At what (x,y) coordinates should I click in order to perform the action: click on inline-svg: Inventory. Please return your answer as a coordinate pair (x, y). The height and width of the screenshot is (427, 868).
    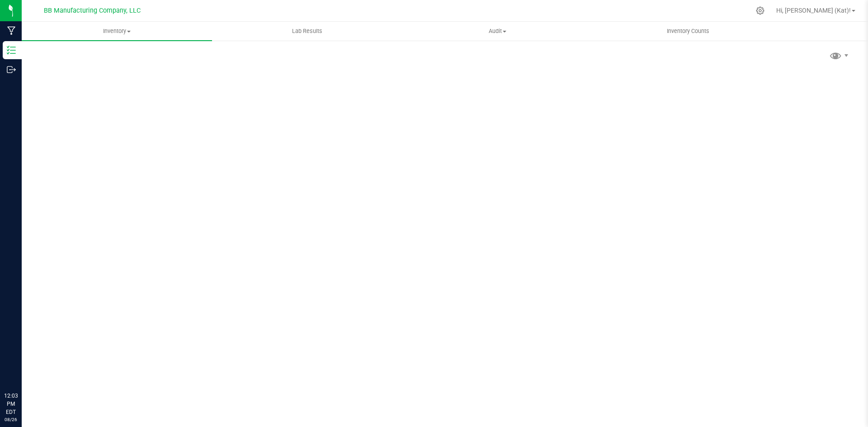
    Looking at the image, I should click on (11, 50).